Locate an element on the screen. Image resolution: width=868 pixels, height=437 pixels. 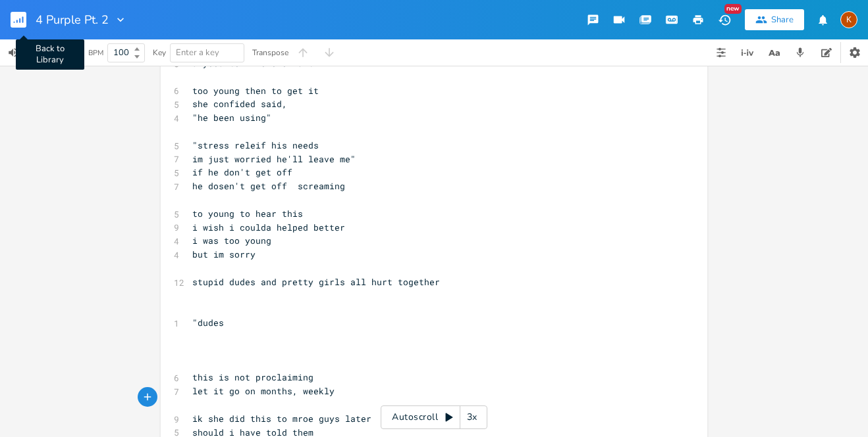
button: Back to Library is located at coordinates (24, 20).